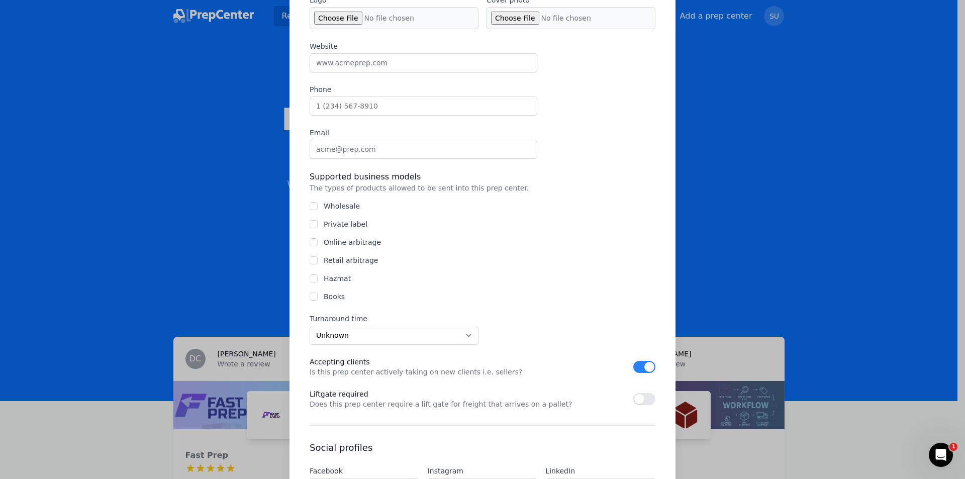 This screenshot has width=965, height=479. I want to click on label: Retail arbitrage, so click(351, 260).